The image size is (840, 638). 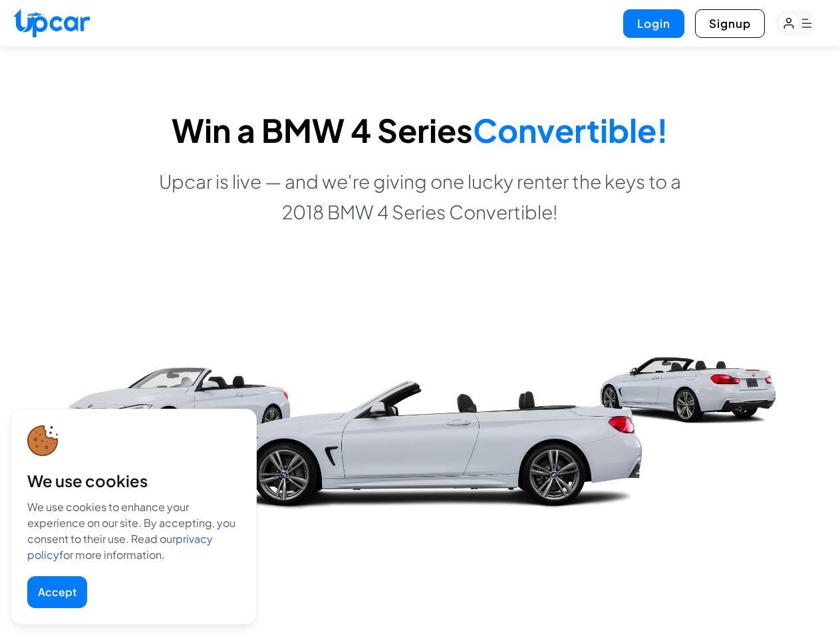 What do you see at coordinates (42, 440) in the screenshot?
I see `img: cookie-icon.svg` at bounding box center [42, 440].